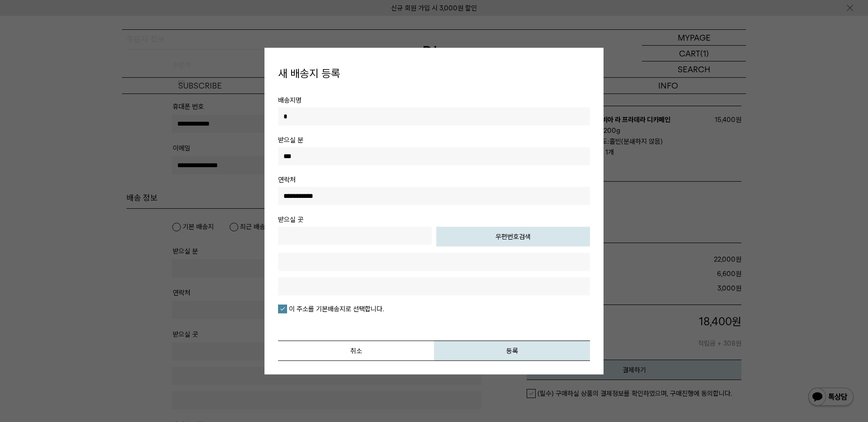 This screenshot has width=868, height=422. Describe the element at coordinates (331, 309) in the screenshot. I see `label: 이 주소를 기본배송지로 선택합니다.` at that location.